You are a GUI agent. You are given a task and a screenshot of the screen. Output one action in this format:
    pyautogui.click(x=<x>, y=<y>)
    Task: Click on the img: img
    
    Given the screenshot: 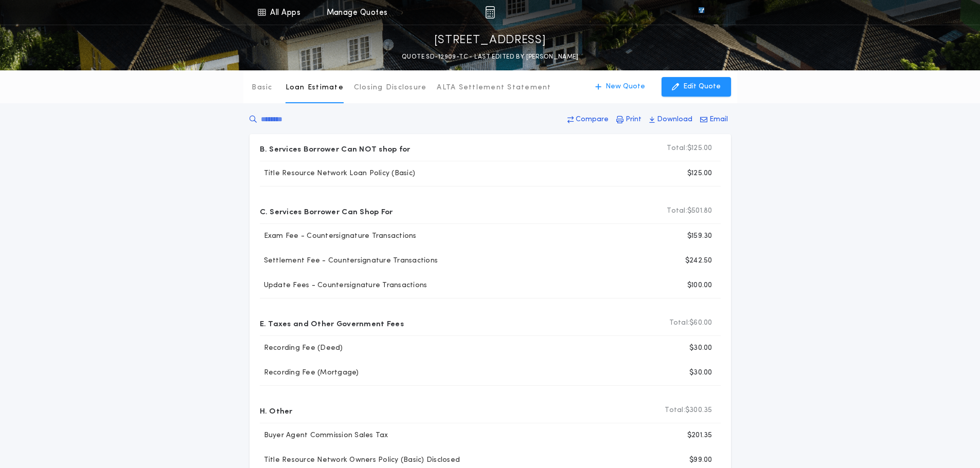 What is the action you would take?
    pyautogui.click(x=490, y=12)
    